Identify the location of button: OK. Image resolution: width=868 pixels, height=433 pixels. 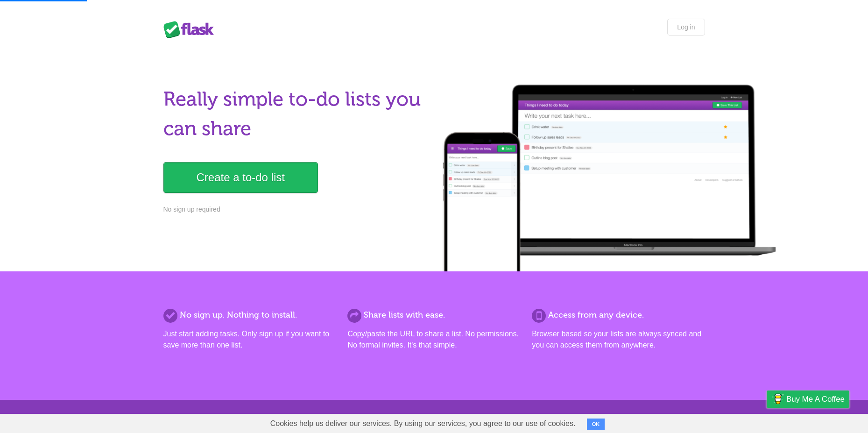
(596, 425).